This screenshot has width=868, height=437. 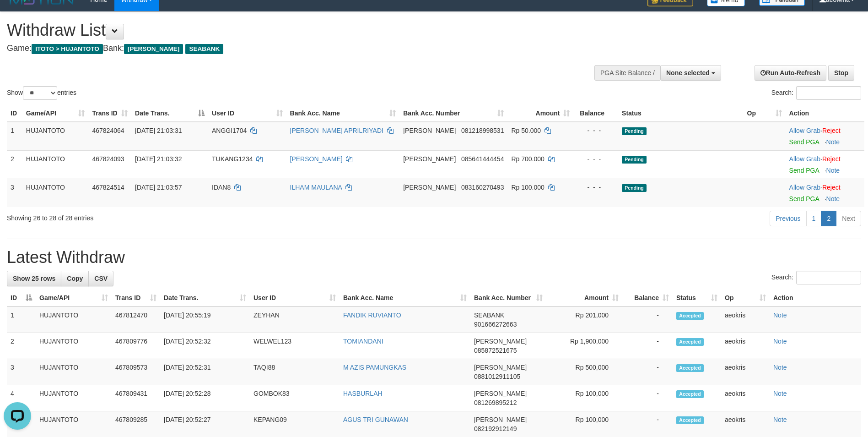 I want to click on label: Show entries, so click(x=42, y=93).